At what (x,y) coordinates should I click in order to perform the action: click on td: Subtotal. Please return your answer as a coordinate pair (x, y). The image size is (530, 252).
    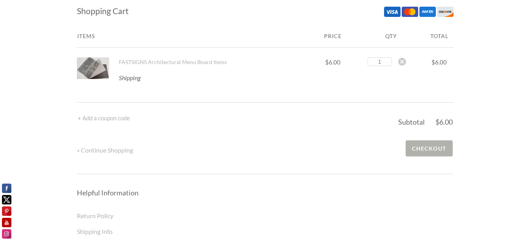
    Looking at the image, I should click on (417, 121).